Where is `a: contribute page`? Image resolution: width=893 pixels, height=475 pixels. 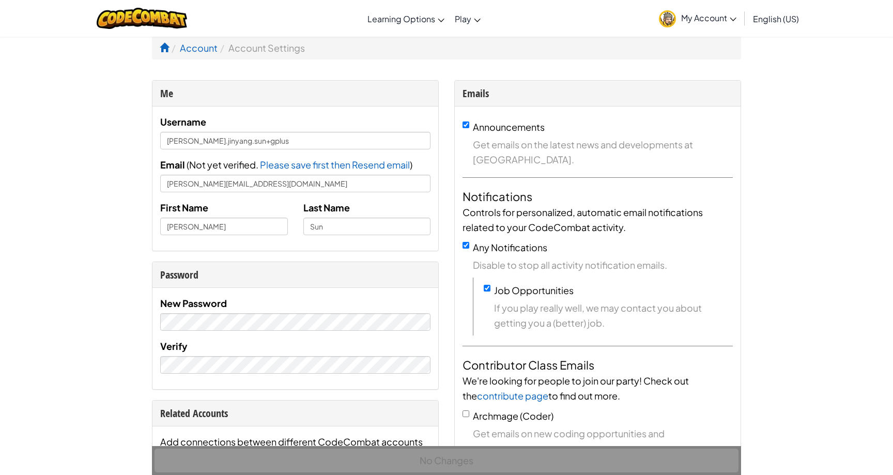
a: contribute page is located at coordinates (513, 395).